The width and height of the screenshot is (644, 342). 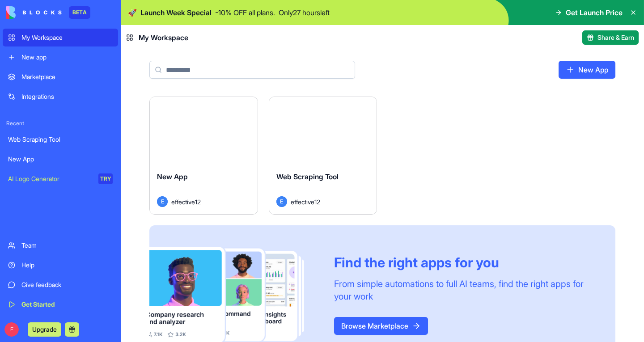 What do you see at coordinates (67, 304) in the screenshot?
I see `div: Get Started` at bounding box center [67, 304].